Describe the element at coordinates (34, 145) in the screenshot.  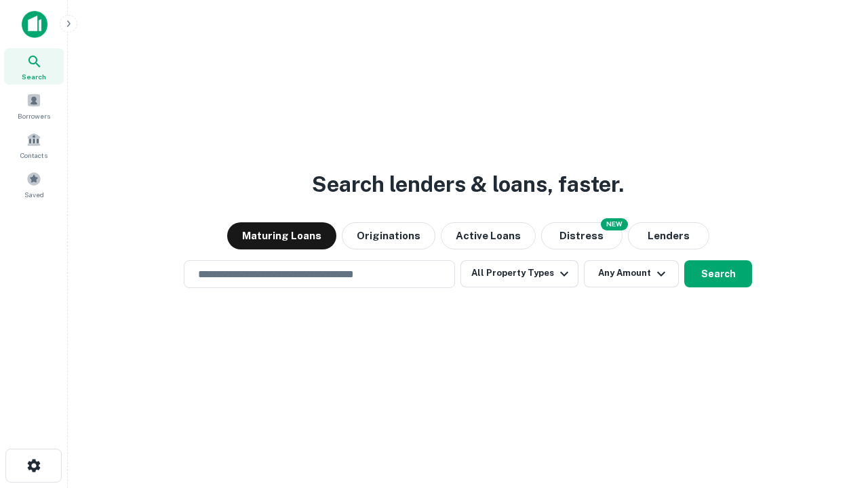
I see `div: Contacts` at that location.